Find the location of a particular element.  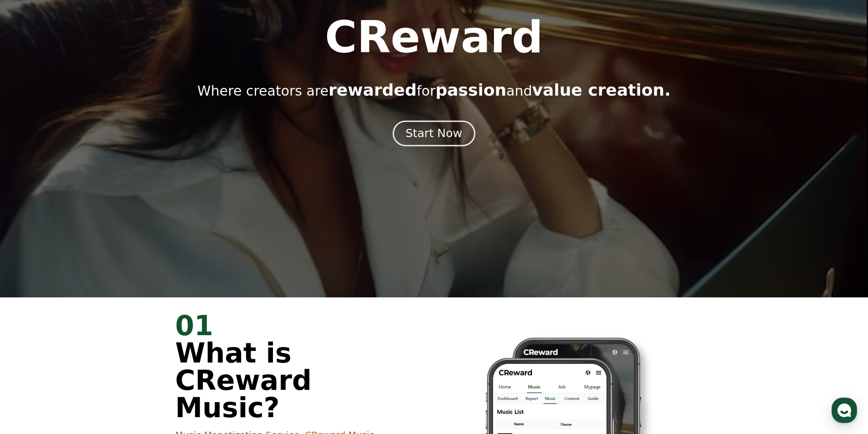

div: 01 is located at coordinates (299, 326).